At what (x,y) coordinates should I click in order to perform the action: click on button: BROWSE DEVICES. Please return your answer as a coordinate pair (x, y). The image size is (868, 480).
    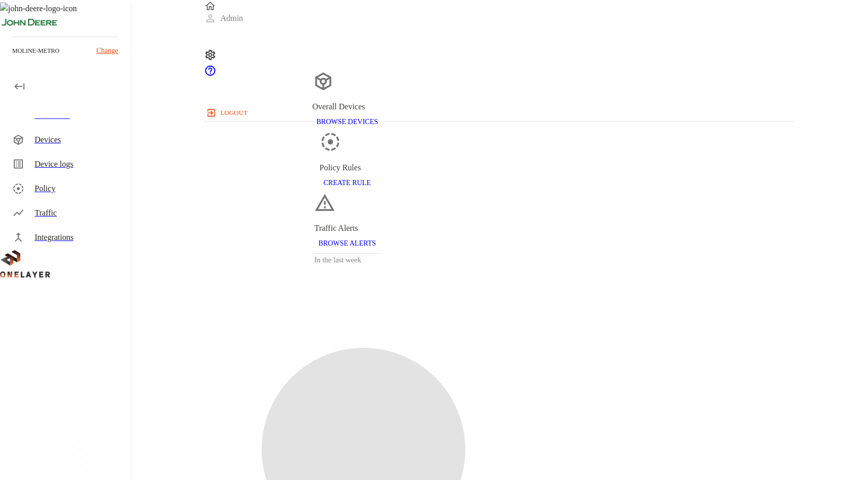
    Looking at the image, I should click on (347, 122).